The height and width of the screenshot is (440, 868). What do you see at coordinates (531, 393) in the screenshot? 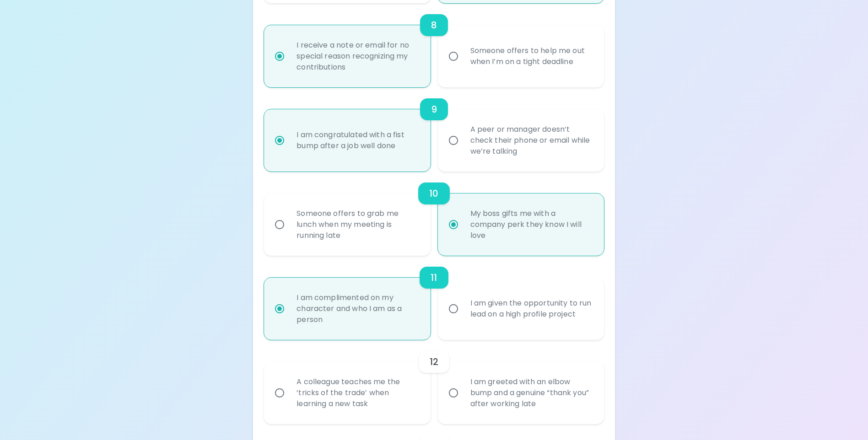
I see `div: I am greeted with an elbow bump and a genuine “thank you” after working late` at bounding box center [531, 393].